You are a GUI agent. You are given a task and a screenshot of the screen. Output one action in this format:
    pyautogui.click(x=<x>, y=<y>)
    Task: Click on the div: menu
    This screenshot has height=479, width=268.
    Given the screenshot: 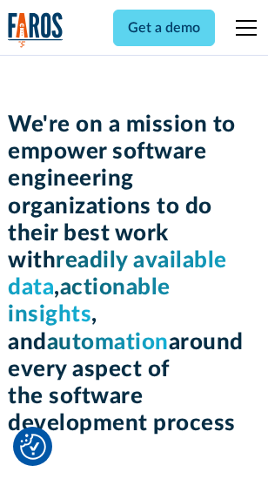 What is the action you would take?
    pyautogui.click(x=243, y=28)
    